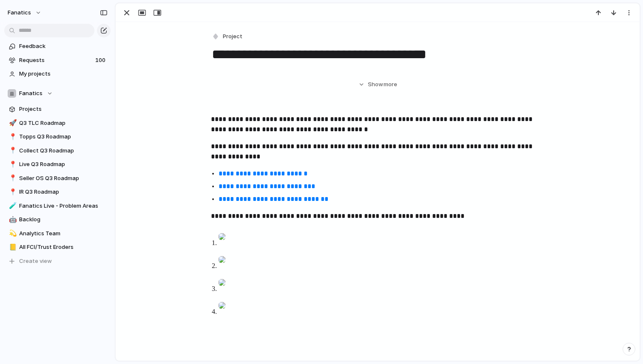  I want to click on button: Showmore, so click(378, 85).